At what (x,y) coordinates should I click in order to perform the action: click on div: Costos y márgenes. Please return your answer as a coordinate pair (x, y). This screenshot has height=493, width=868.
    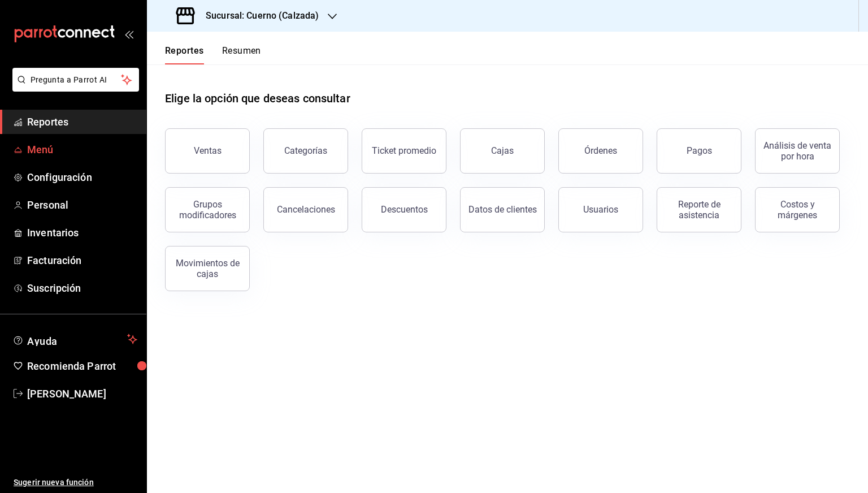
    Looking at the image, I should click on (798, 210).